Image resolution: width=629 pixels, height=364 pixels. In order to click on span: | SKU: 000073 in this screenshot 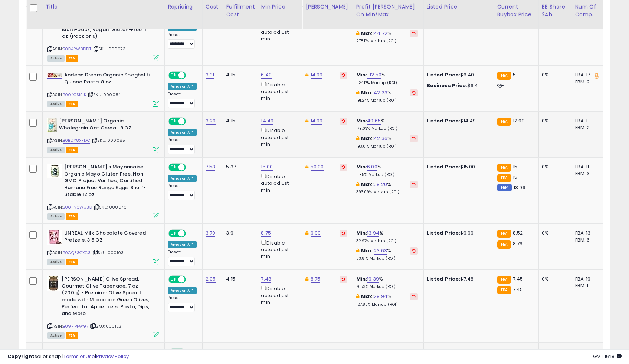, I will do `click(109, 49)`.